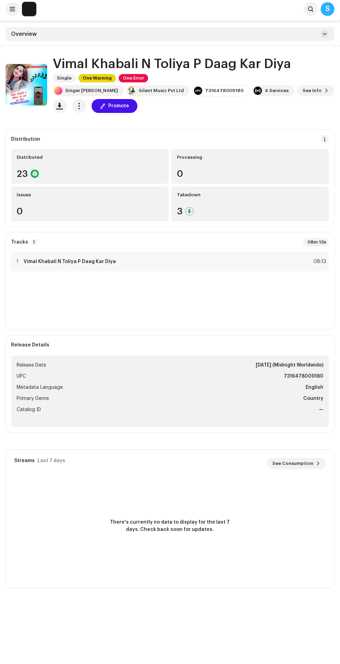 The width and height of the screenshot is (340, 664). I want to click on h1: Vimal Khabali N Toliya P Daag Kar Diya, so click(172, 64).